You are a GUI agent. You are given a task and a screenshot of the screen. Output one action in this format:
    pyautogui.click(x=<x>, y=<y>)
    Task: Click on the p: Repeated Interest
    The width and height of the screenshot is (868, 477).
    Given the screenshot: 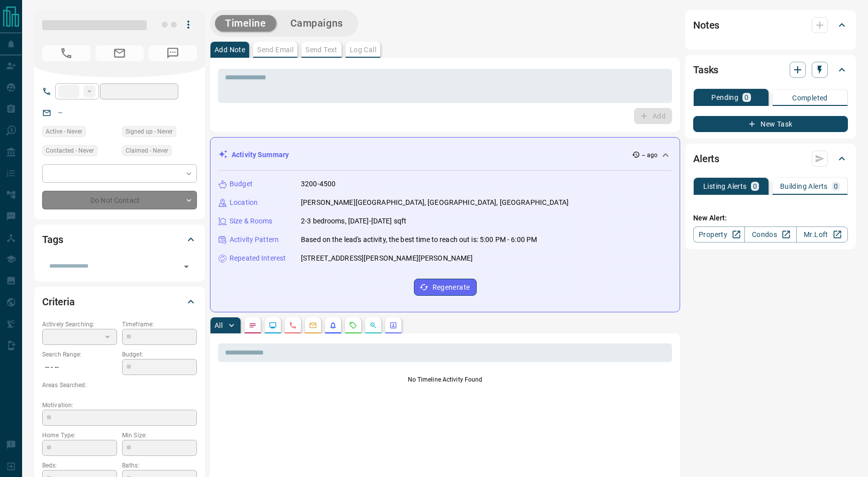 What is the action you would take?
    pyautogui.click(x=258, y=258)
    